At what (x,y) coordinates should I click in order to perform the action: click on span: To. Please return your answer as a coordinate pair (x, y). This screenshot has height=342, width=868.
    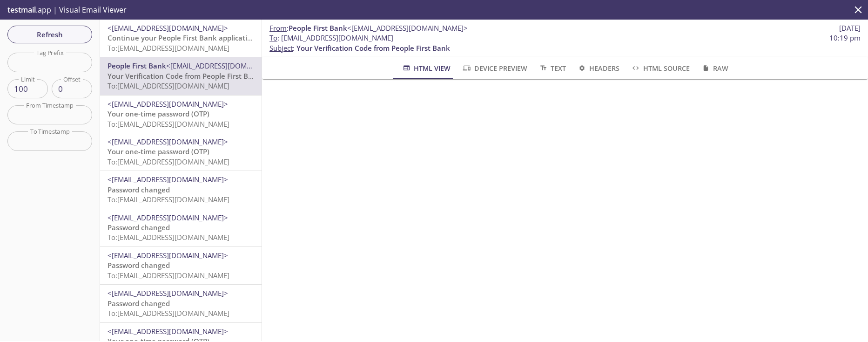
    Looking at the image, I should click on (273, 38).